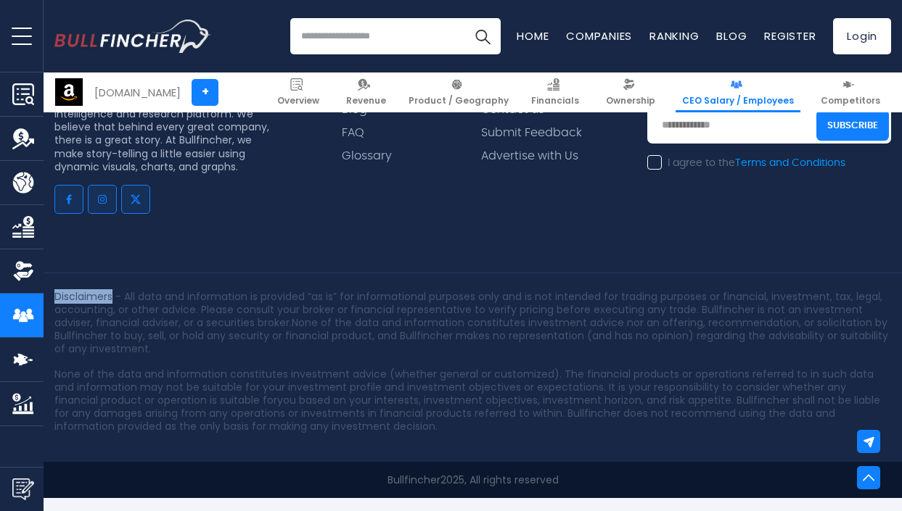  What do you see at coordinates (530, 156) in the screenshot?
I see `a: Advertise with Us` at bounding box center [530, 156].